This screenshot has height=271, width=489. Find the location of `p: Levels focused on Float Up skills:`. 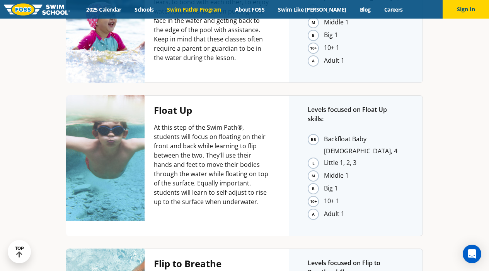

p: Levels focused on Float Up skills: is located at coordinates (356, 114).